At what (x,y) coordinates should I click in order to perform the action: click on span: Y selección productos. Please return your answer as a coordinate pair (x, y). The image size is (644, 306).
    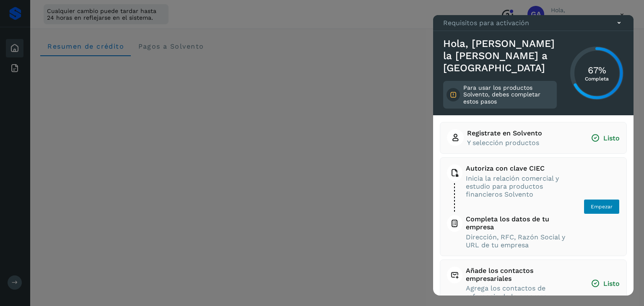
    Looking at the image, I should click on (504, 143).